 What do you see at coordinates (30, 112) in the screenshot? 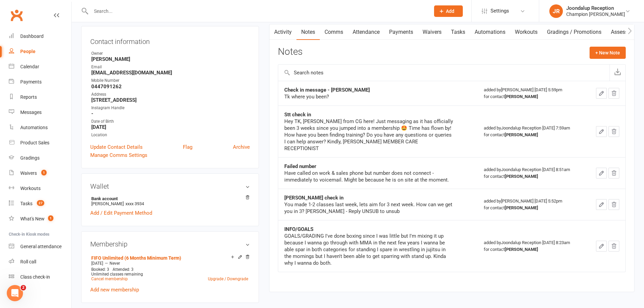
I see `div: Messages` at bounding box center [30, 112].